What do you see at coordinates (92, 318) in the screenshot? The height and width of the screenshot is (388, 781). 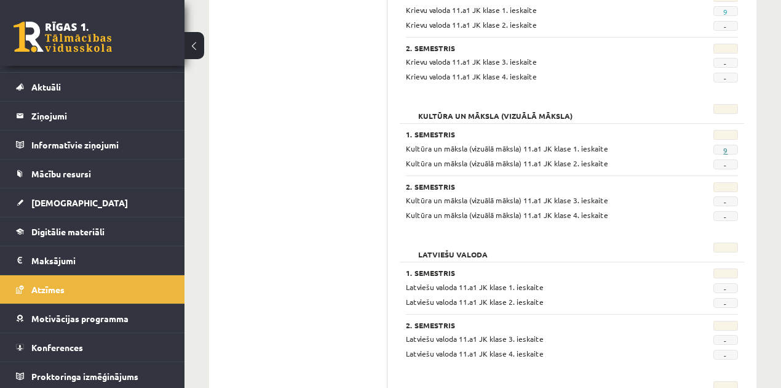 I see `a: Motivācijas programma` at bounding box center [92, 318].